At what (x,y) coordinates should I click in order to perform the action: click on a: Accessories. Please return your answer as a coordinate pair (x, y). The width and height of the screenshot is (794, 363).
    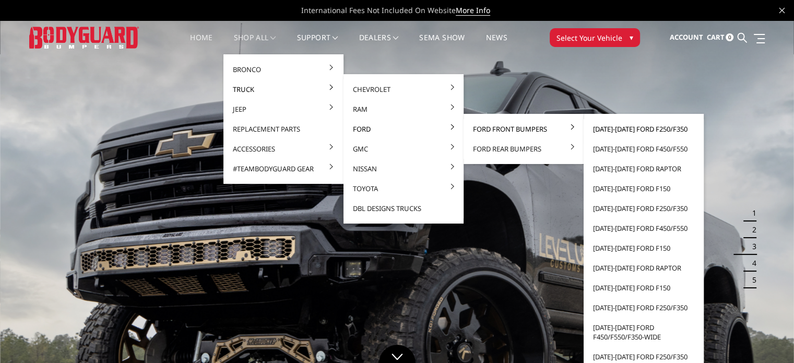
    Looking at the image, I should click on (284, 149).